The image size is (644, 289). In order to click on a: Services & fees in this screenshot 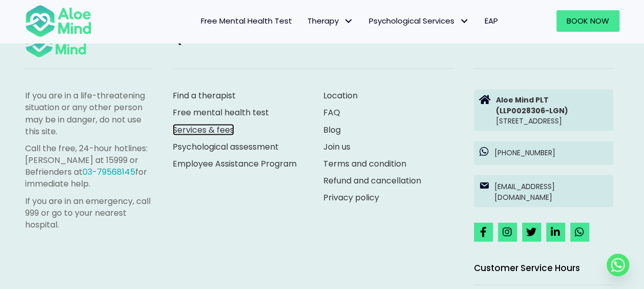, I will do `click(203, 129)`.